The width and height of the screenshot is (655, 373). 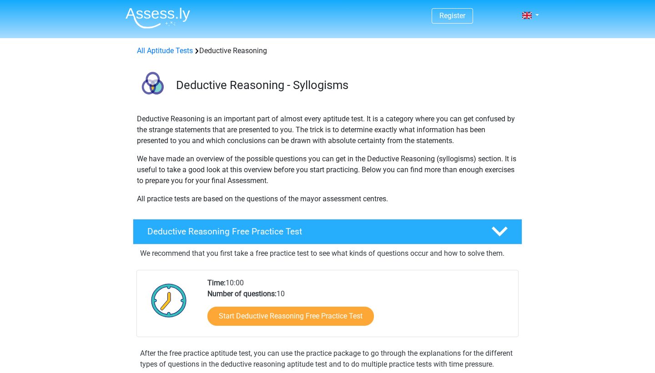 I want to click on b: Time:, so click(x=216, y=283).